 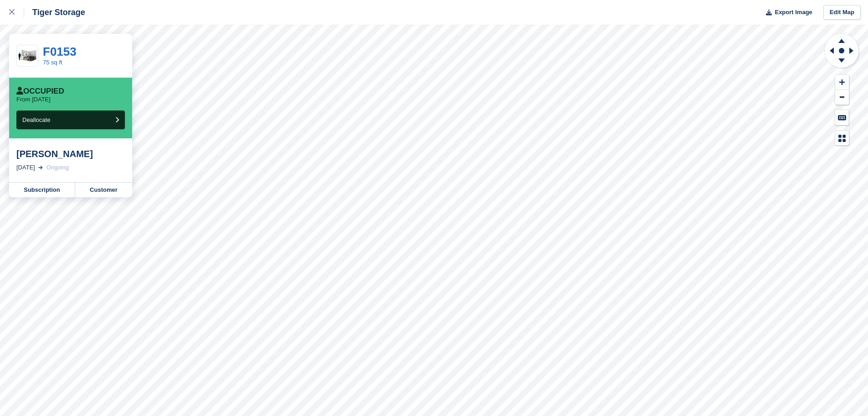 I want to click on div: Occupied, so click(x=40, y=92).